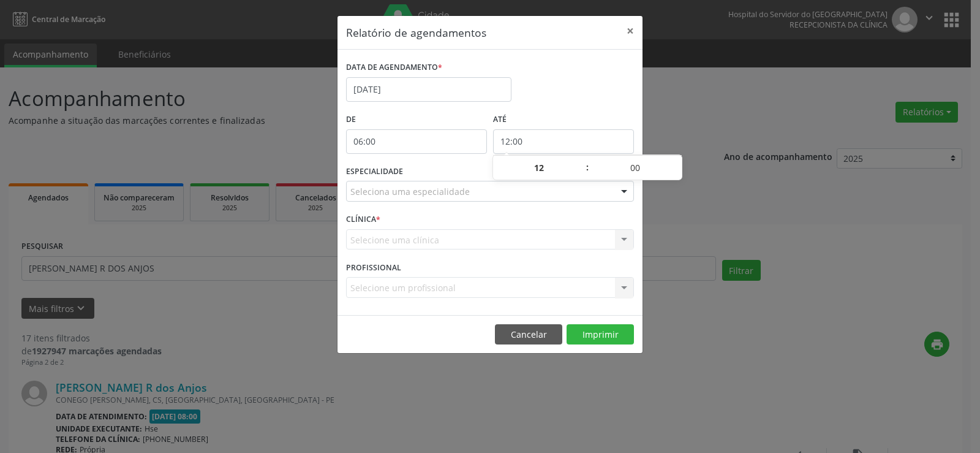  I want to click on input: Selecione o horário inicial, so click(416, 141).